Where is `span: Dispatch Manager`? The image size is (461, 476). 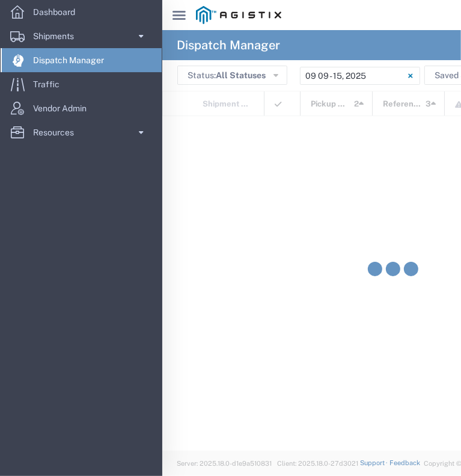 span: Dispatch Manager is located at coordinates (73, 60).